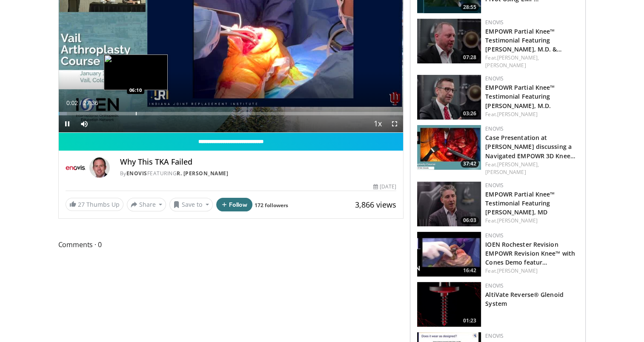  I want to click on a: 172 followers, so click(271, 205).